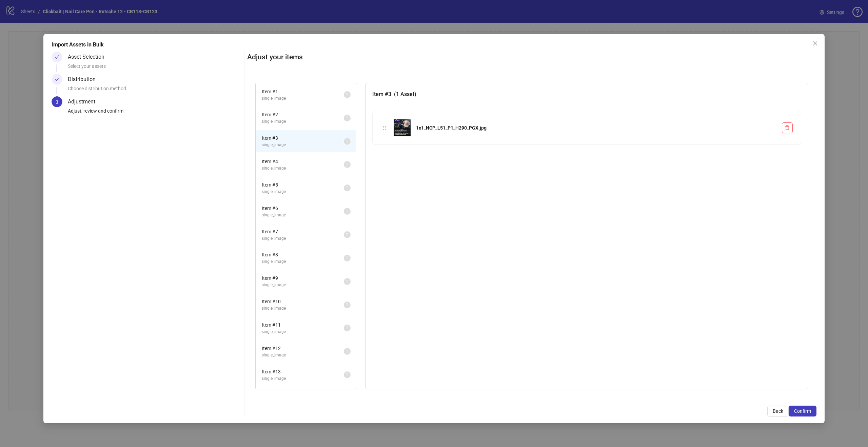 This screenshot has height=447, width=868. What do you see at coordinates (303, 208) in the screenshot?
I see `span: Item # 6` at bounding box center [303, 208].